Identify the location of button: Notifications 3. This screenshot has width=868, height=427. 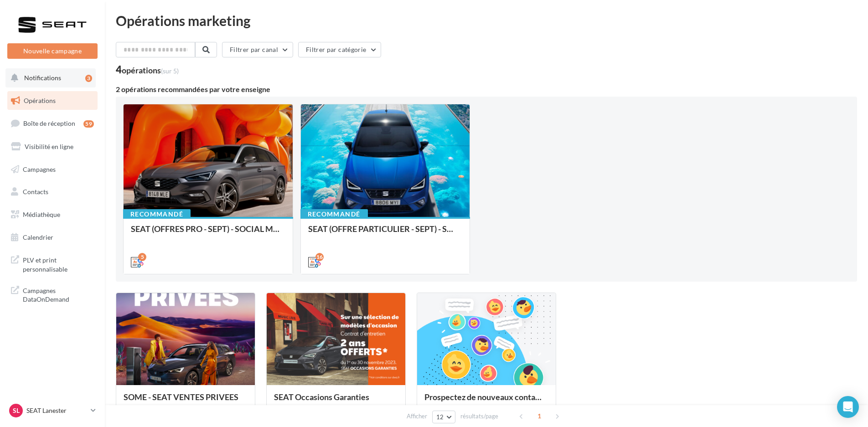
(51, 78).